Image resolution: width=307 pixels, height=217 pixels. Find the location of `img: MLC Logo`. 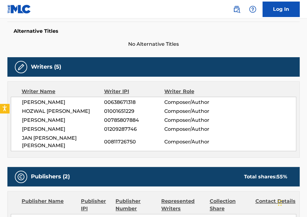

img: MLC Logo is located at coordinates (19, 9).